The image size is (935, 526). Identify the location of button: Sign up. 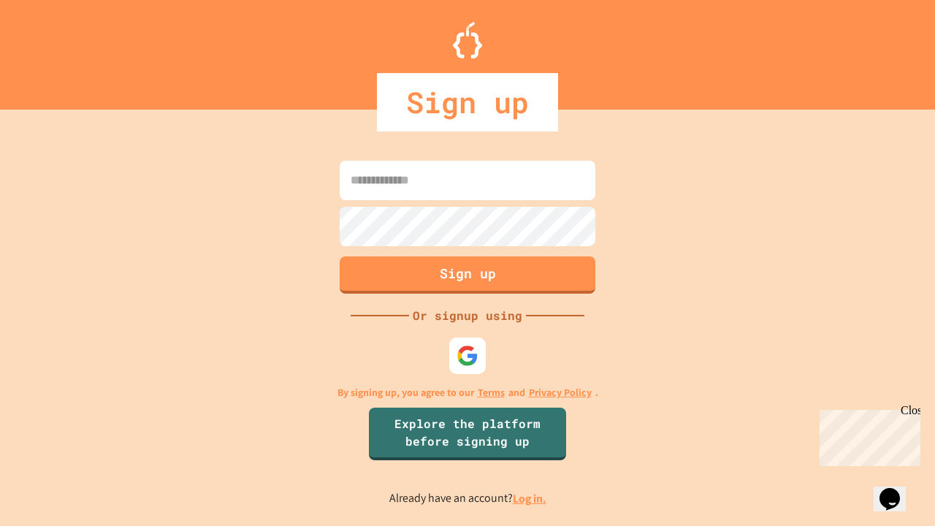
(467, 275).